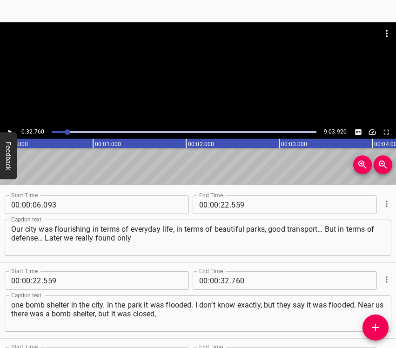 The width and height of the screenshot is (396, 348). What do you see at coordinates (383, 165) in the screenshot?
I see `button: Zoom Out` at bounding box center [383, 165].